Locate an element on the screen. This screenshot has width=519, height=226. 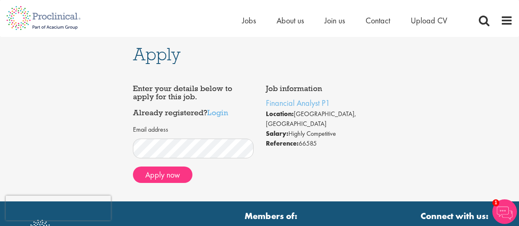
li: Highly Competitive is located at coordinates (326, 134).